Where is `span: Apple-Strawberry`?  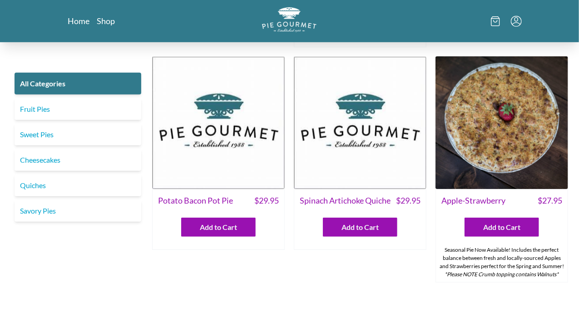
span: Apple-Strawberry is located at coordinates (473, 200).